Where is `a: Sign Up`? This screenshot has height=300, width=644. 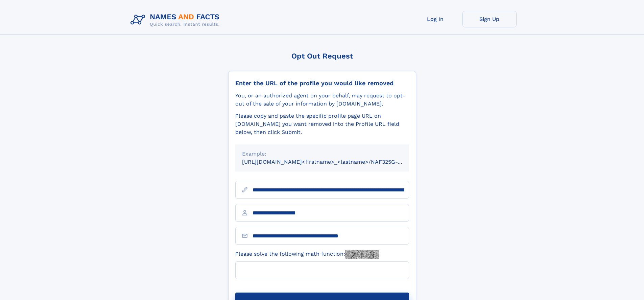
a: Sign Up is located at coordinates (490, 19).